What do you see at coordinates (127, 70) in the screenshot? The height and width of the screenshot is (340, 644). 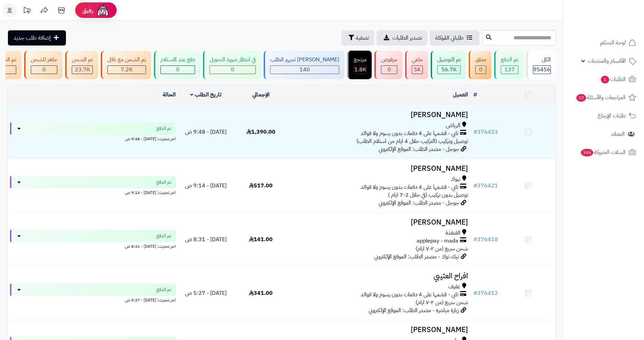 I see `div: 7223` at bounding box center [127, 70].